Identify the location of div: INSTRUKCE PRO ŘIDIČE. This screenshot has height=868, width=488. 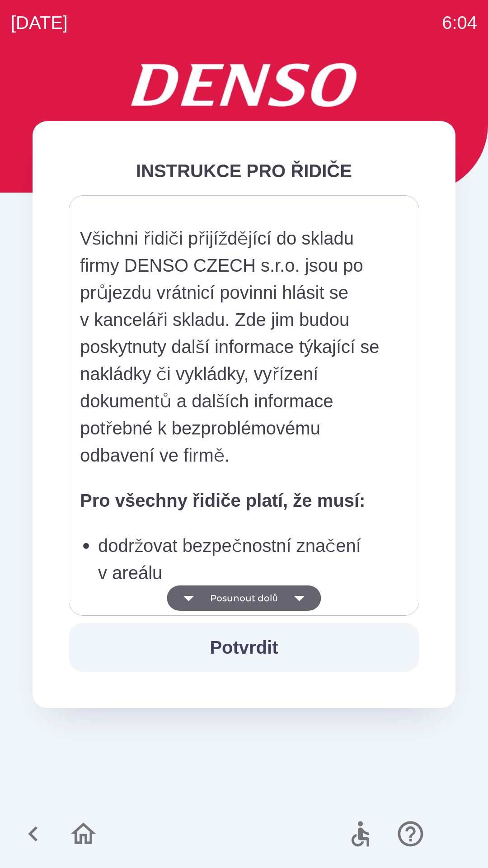
(244, 171).